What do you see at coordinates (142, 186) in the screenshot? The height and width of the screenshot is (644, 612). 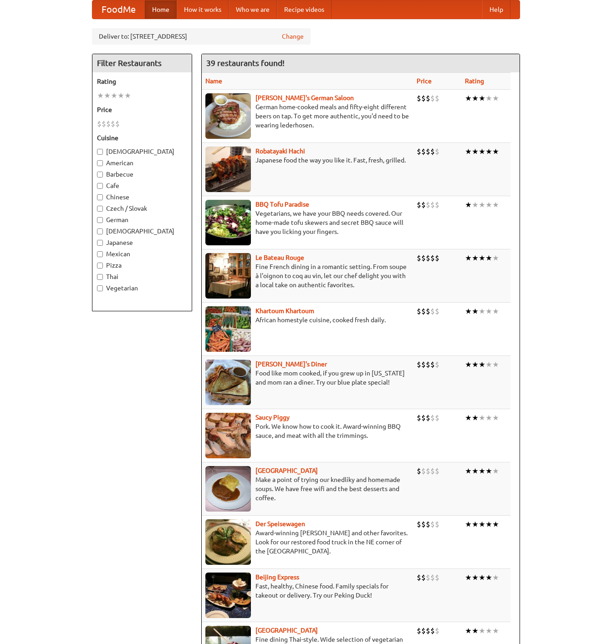 I see `label: Cafe` at bounding box center [142, 186].